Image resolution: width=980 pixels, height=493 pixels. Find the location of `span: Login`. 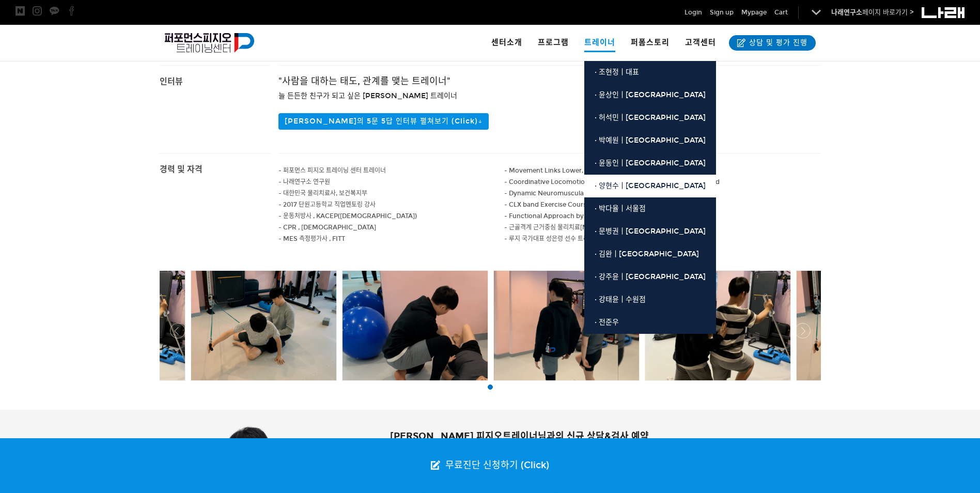

span: Login is located at coordinates (693, 12).